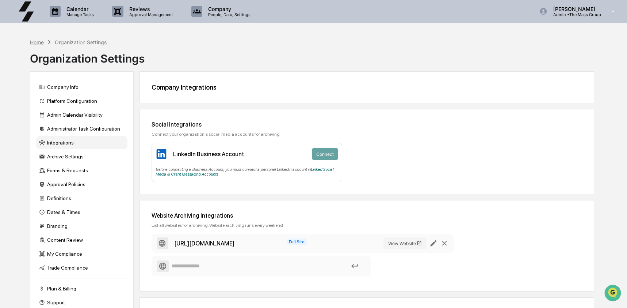 This screenshot has height=308, width=627. I want to click on p: Admin • The Mass Group, so click(574, 15).